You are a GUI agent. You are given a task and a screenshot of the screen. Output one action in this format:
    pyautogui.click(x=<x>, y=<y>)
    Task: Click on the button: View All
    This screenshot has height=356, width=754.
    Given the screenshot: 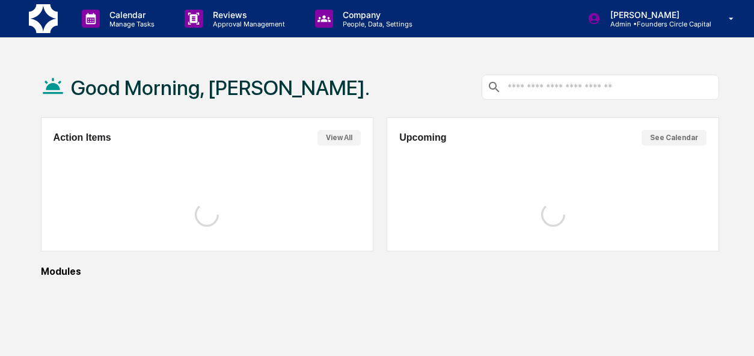 What is the action you would take?
    pyautogui.click(x=339, y=138)
    